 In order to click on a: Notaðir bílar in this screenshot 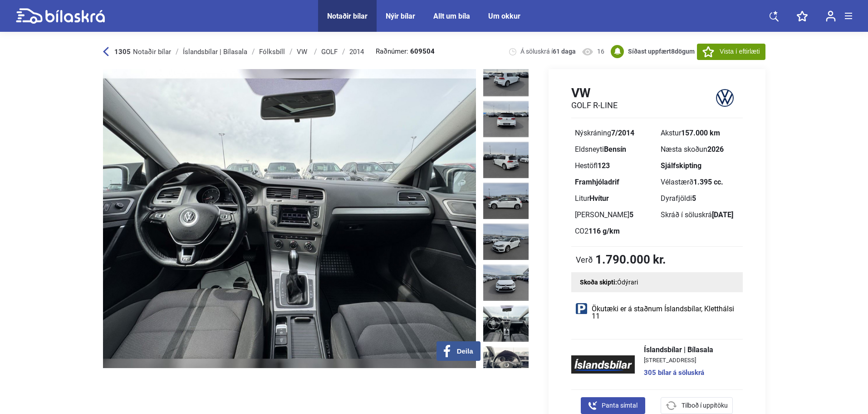, I will do `click(347, 16)`.